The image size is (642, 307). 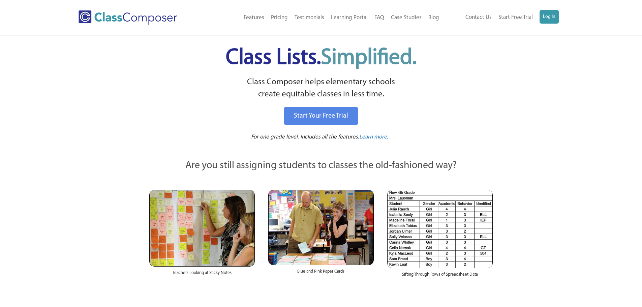 I want to click on p: Are you still assigning students to classes the old-fashioned way?, so click(x=321, y=166).